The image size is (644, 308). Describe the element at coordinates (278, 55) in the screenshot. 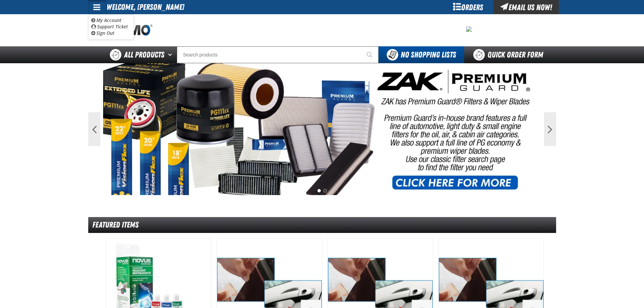

I see `input: Search` at that location.